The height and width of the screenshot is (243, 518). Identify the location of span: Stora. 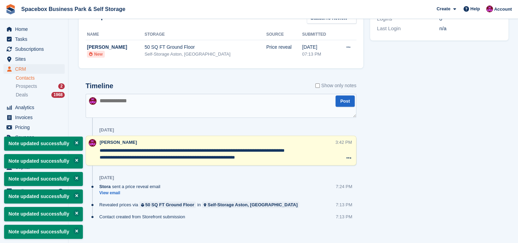
(105, 186).